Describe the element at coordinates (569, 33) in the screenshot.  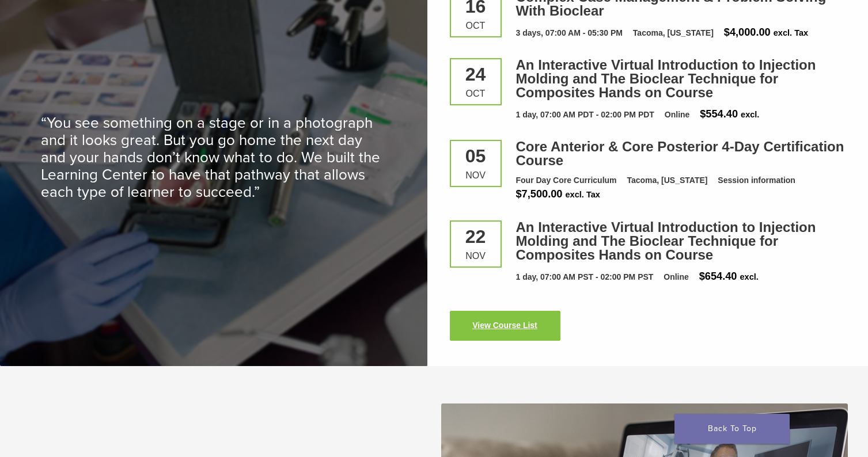
I see `div: 3 days, 07:00 AM - 05:30 PM` at that location.